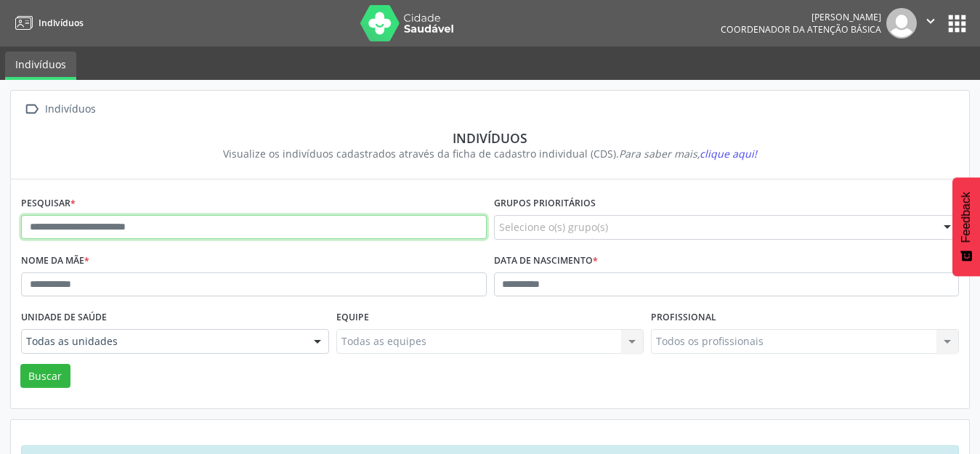  Describe the element at coordinates (490, 153) in the screenshot. I see `div: Visualize os indivíduos cadastrados através da ficha de cadastro individual (CDS).` at that location.